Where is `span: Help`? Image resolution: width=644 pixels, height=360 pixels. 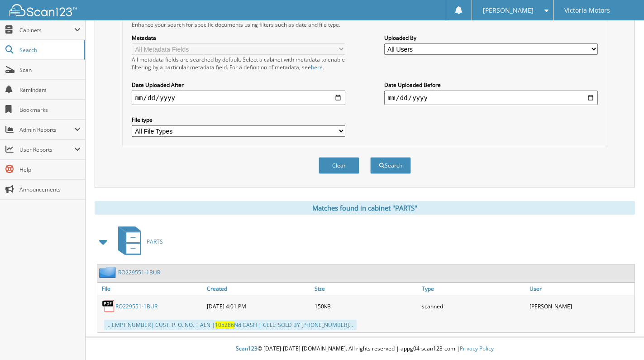 span: Help is located at coordinates (50, 169).